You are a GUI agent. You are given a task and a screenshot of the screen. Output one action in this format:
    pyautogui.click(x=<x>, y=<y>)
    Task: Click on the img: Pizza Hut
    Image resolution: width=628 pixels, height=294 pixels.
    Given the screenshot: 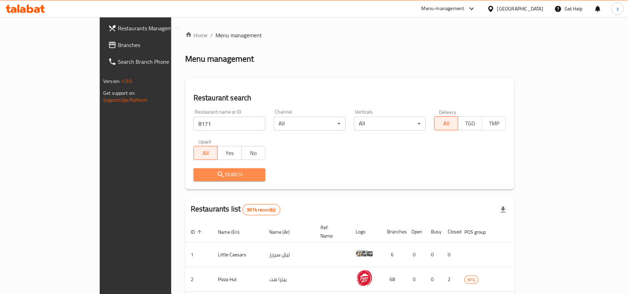 What is the action you would take?
    pyautogui.click(x=365, y=278)
    